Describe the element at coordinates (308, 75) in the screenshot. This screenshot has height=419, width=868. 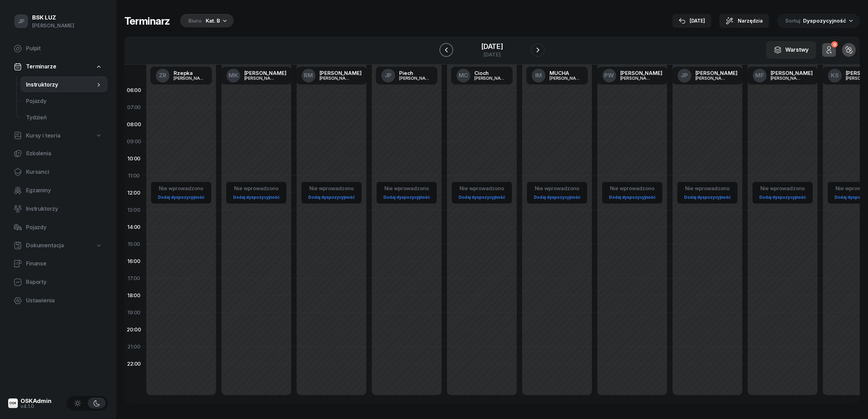
I see `span: RM` at that location.